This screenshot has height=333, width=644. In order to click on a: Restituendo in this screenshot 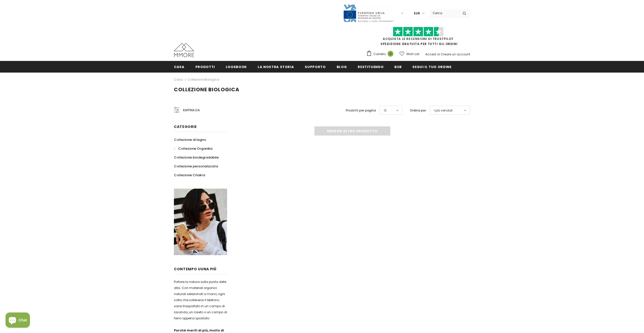, I will do `click(371, 67)`.